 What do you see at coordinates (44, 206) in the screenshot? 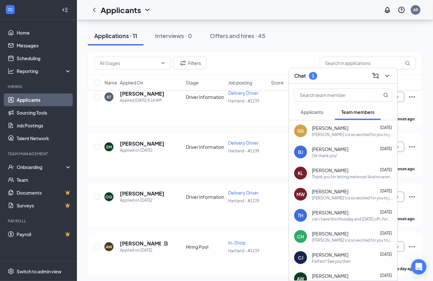
I see `a: SurveysCrown` at bounding box center [44, 206].